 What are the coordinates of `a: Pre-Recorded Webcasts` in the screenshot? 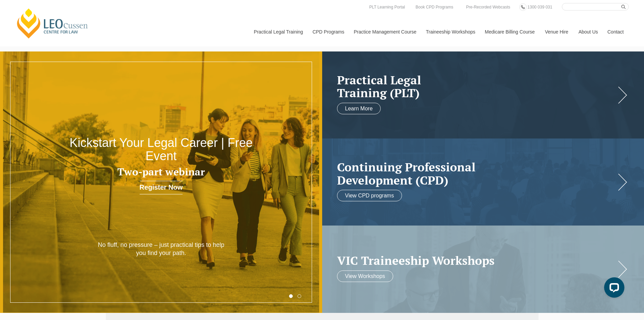 It's located at (488, 7).